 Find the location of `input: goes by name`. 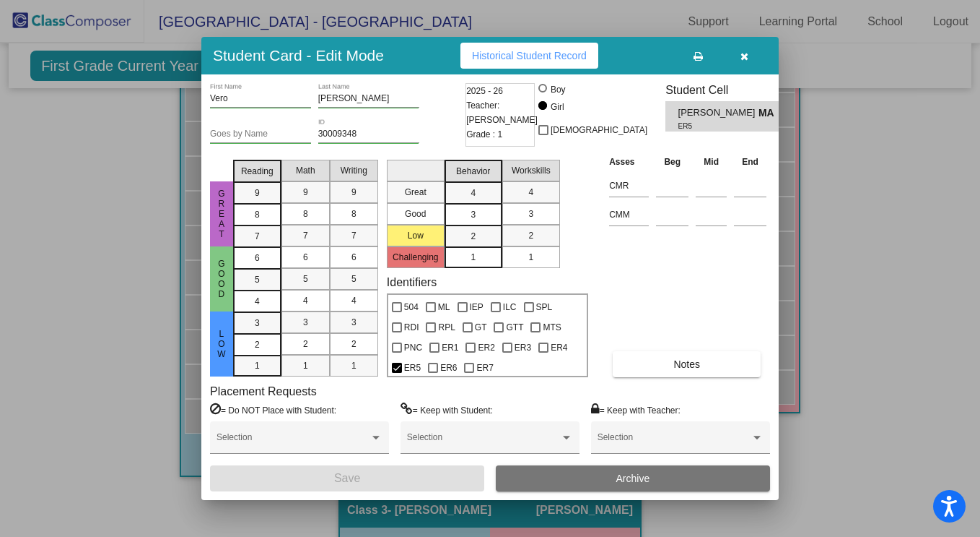

input: goes by name is located at coordinates (260, 134).